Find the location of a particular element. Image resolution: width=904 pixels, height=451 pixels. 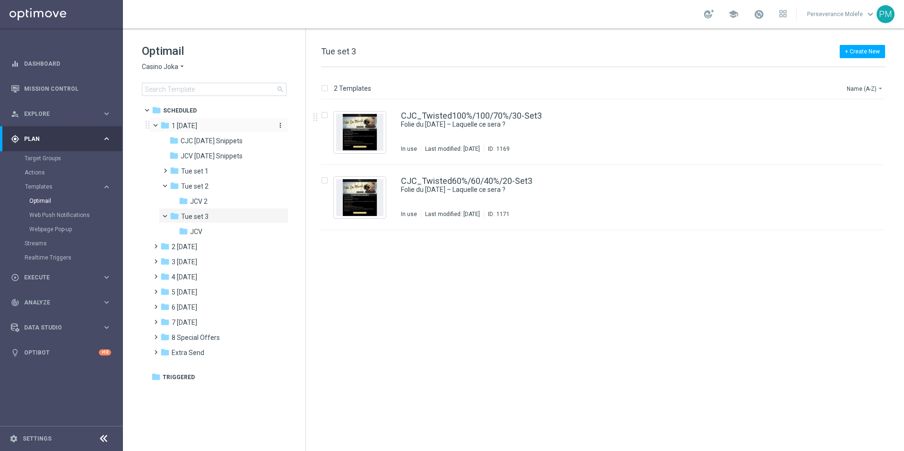

span: 8 Special Offers is located at coordinates (196, 337).